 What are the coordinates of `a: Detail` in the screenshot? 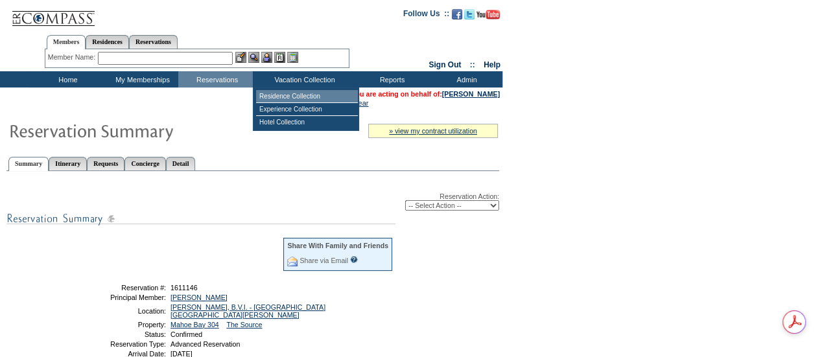 It's located at (181, 163).